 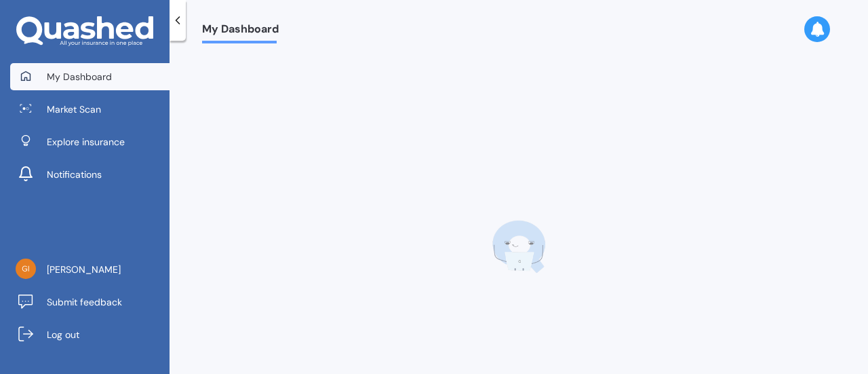 What do you see at coordinates (90, 142) in the screenshot?
I see `a: Explore insurance` at bounding box center [90, 142].